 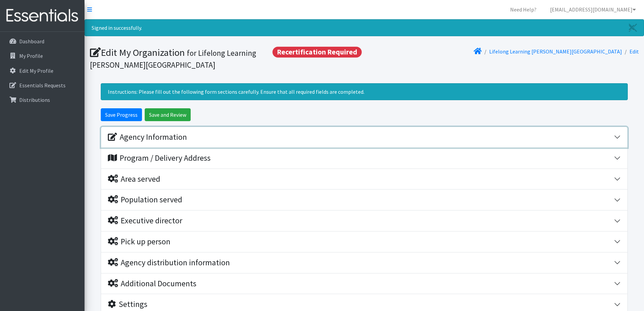 What do you see at coordinates (139, 241) in the screenshot?
I see `div: Pick up person` at bounding box center [139, 241].